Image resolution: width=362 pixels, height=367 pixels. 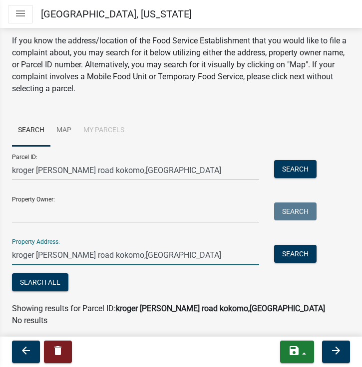 I want to click on button: delete, so click(x=58, y=352).